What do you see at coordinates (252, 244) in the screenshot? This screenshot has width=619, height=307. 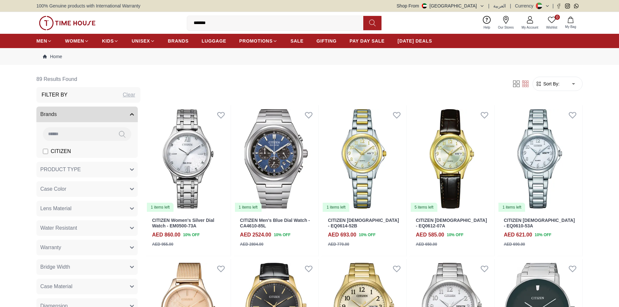 I see `div: AED 2804.00` at bounding box center [252, 244].